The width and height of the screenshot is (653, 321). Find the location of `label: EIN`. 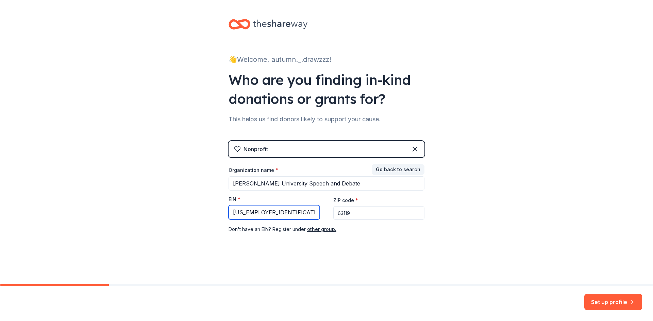

label: EIN is located at coordinates (234, 200).